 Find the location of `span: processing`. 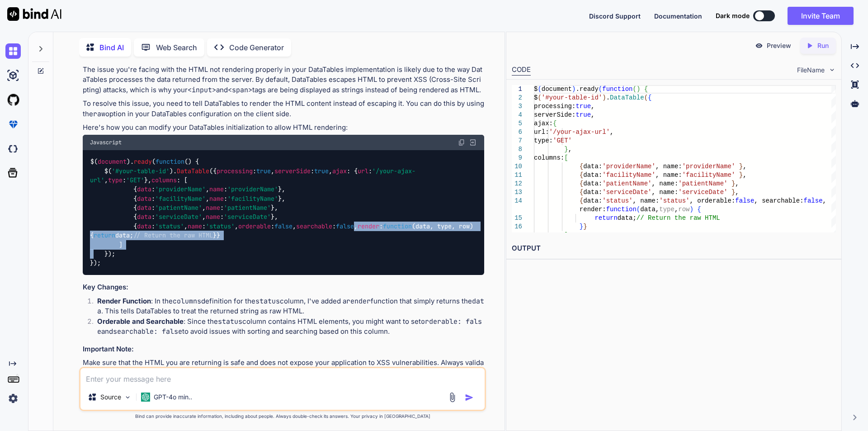

span: processing is located at coordinates (235, 171).